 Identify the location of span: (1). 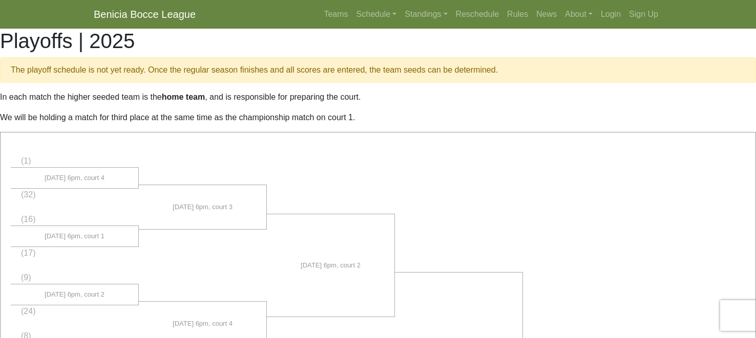
(26, 161).